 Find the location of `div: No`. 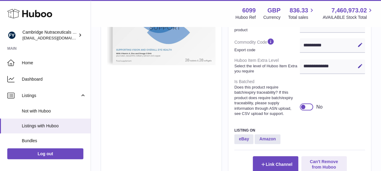

div: No is located at coordinates (319, 107).